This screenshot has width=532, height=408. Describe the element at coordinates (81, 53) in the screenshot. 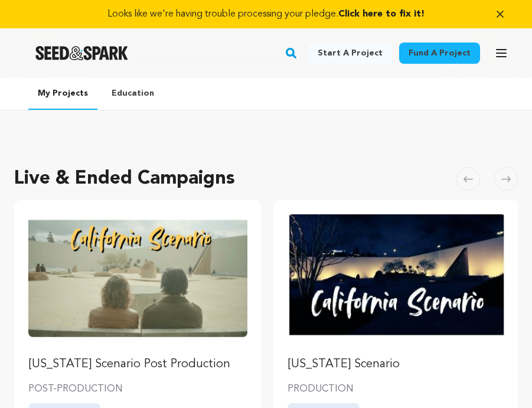

I see `a: Seed&Spark Homepage` at that location.